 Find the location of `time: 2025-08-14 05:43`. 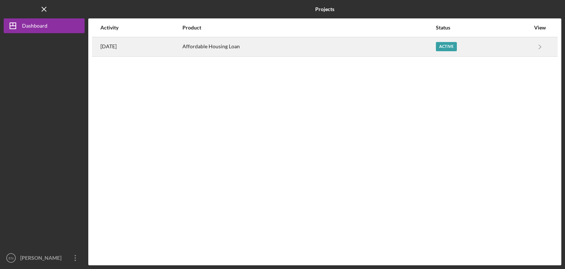

time: 2025-08-14 05:43 is located at coordinates (109, 46).